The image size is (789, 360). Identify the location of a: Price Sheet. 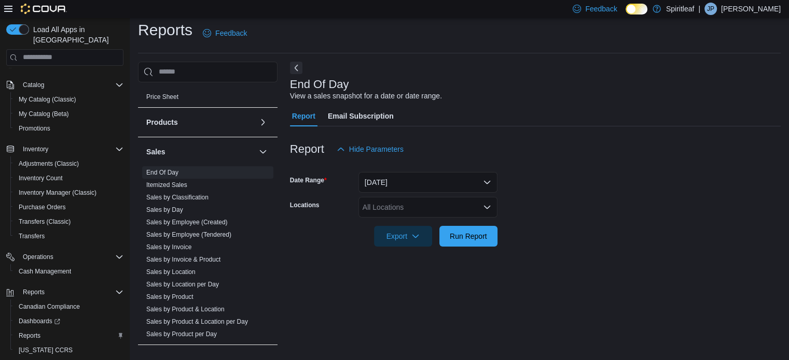
(162, 97).